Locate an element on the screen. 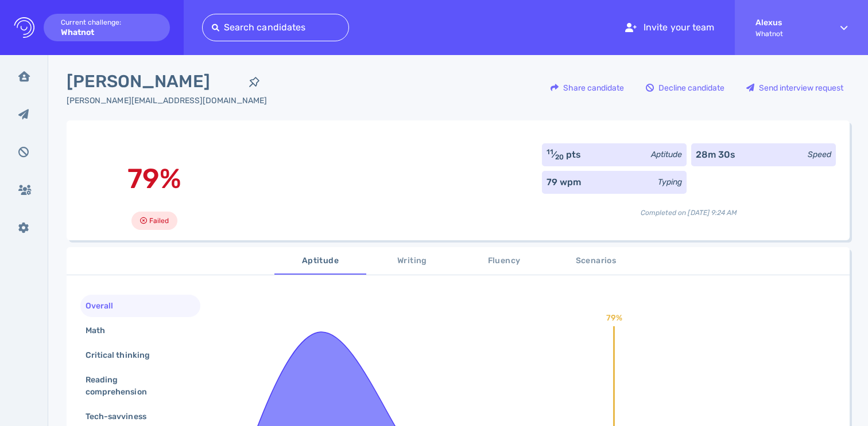 The image size is (868, 426). div: Math is located at coordinates (101, 330).